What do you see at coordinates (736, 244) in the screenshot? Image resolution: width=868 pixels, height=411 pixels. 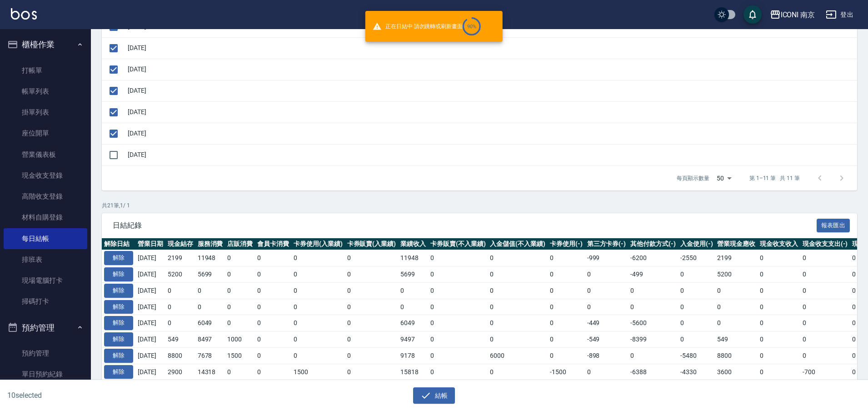 I see `th: 營業現金應收` at bounding box center [736, 244].